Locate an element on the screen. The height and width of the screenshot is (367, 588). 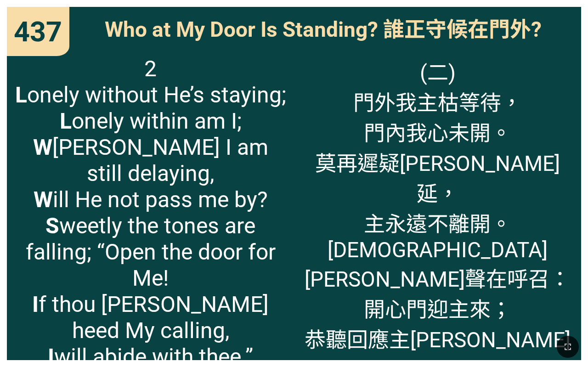
b: S is located at coordinates (52, 226).